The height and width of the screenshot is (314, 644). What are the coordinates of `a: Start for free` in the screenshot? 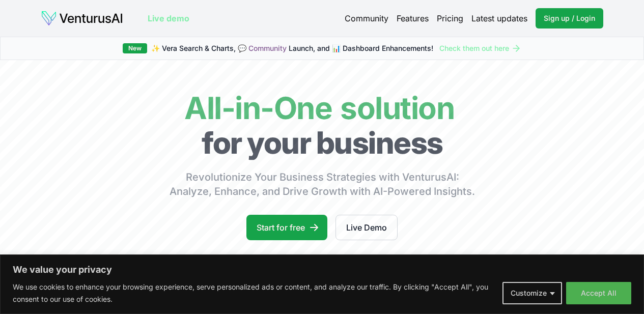 It's located at (287, 228).